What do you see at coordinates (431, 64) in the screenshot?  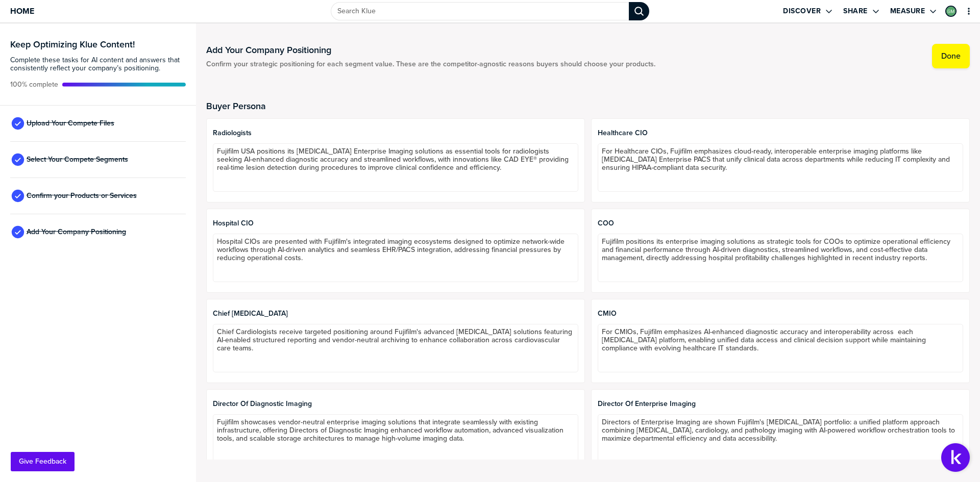 I see `span: Confirm your strategic positioning for each segment value. These are the competitor-agnostic reas...` at bounding box center [431, 64].